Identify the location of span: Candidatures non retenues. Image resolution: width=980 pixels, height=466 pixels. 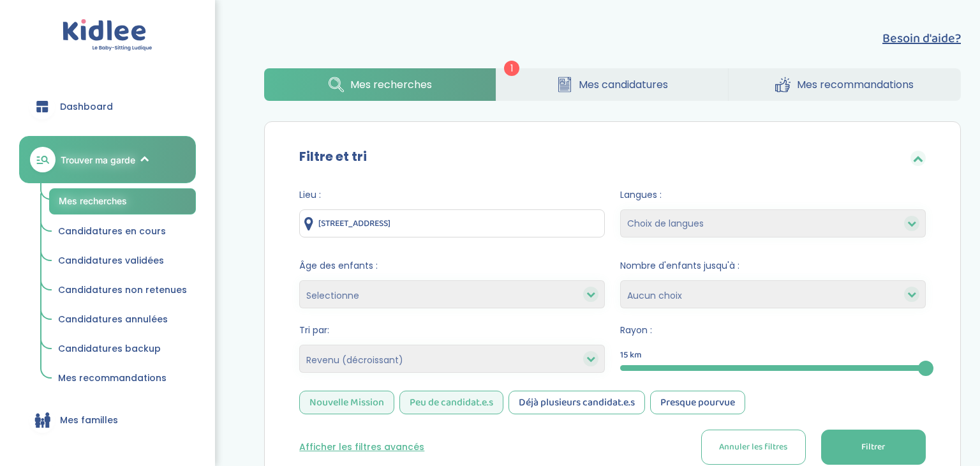
(123, 290).